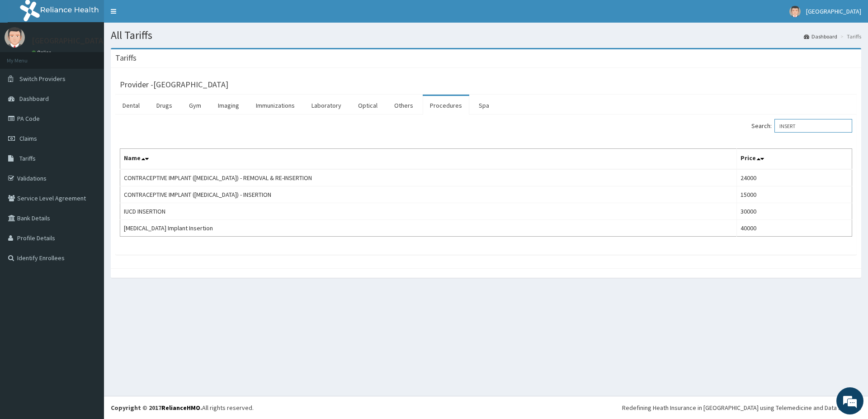  Describe the element at coordinates (486, 36) in the screenshot. I see `h1: All Tariffs` at that location.